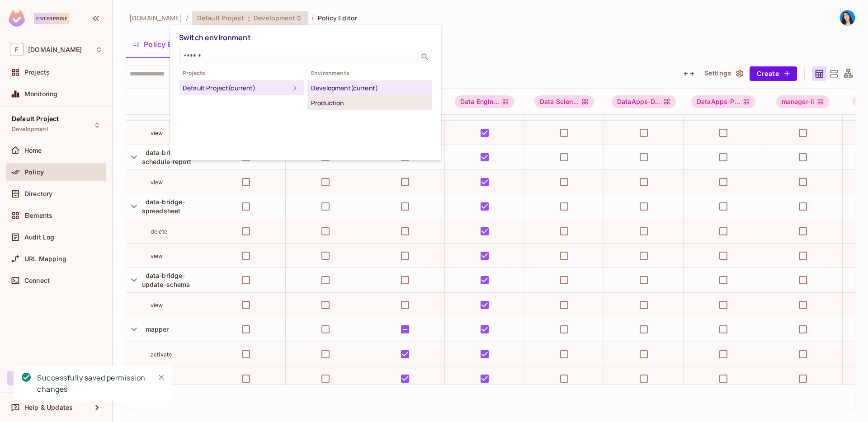 The height and width of the screenshot is (422, 868). Describe the element at coordinates (370, 88) in the screenshot. I see `div: Development (current)` at that location.